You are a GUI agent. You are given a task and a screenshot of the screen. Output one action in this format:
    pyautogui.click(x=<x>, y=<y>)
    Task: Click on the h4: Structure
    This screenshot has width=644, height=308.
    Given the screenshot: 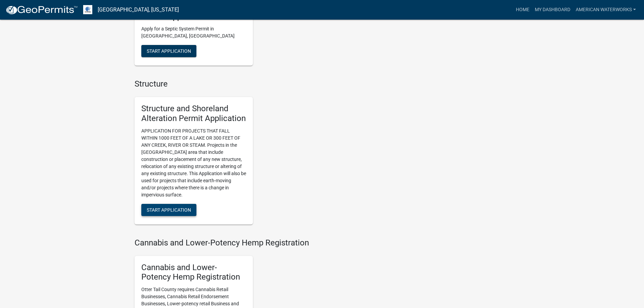 What is the action you would take?
    pyautogui.click(x=258, y=84)
    